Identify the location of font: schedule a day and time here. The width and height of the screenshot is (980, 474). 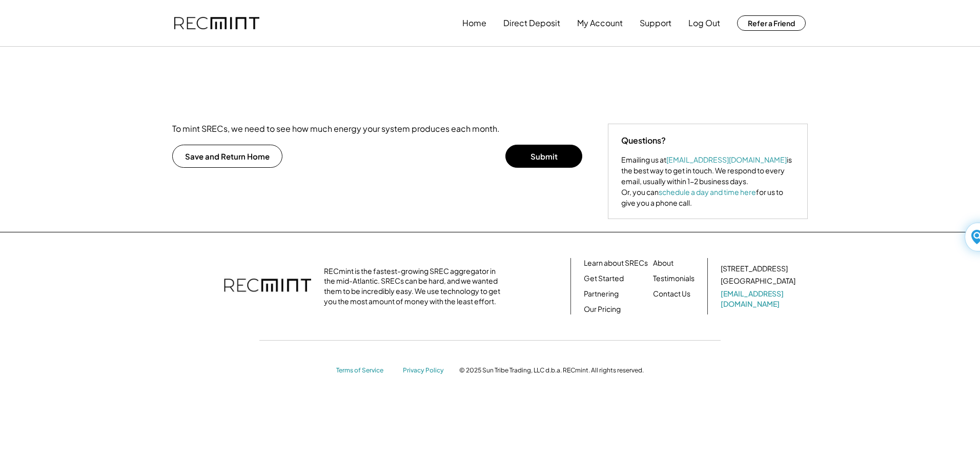
(707, 192).